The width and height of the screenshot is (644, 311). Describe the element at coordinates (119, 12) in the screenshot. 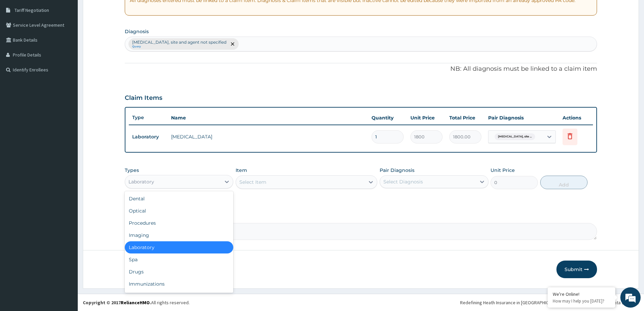

I see `div: Minimize live chat window` at that location.